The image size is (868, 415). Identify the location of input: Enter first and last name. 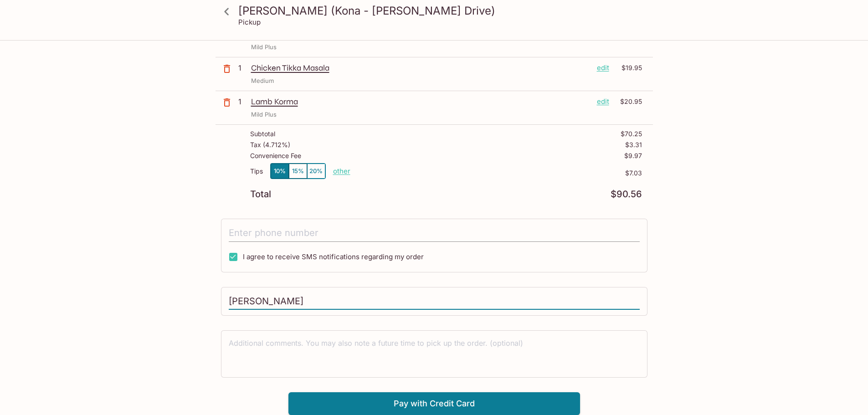
(435, 301).